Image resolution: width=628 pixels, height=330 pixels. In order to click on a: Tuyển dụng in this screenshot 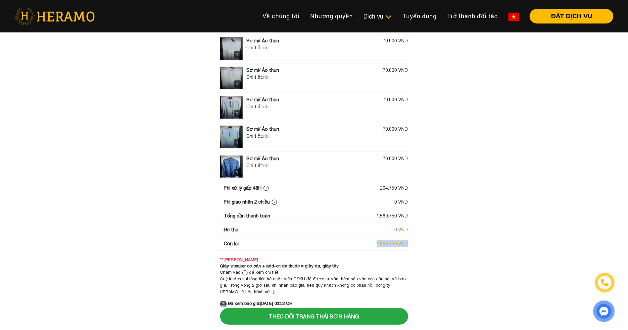, I will do `click(420, 16)`.